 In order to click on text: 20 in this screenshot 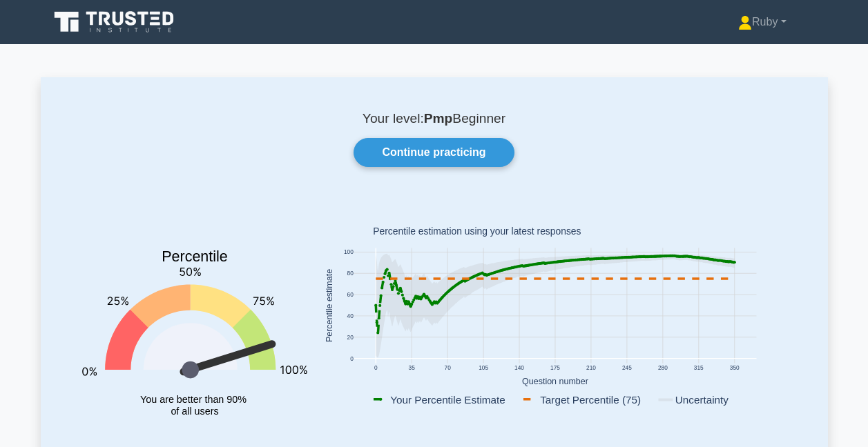, I will do `click(350, 337)`.